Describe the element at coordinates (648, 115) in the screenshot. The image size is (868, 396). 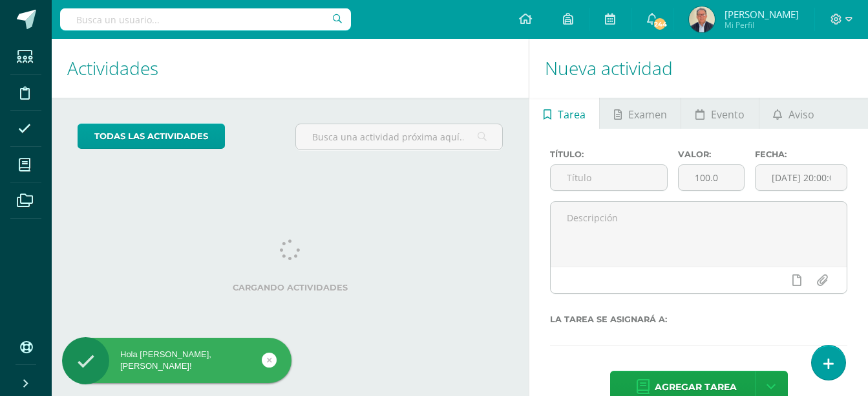
I see `span: Examen` at that location.